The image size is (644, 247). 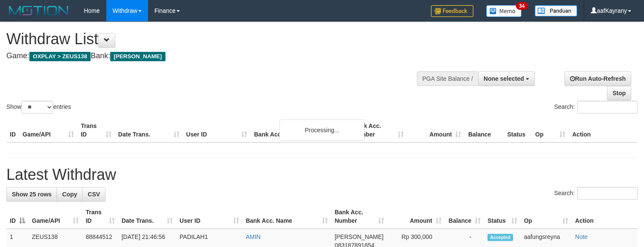 What do you see at coordinates (13, 130) in the screenshot?
I see `th: ID` at bounding box center [13, 130].